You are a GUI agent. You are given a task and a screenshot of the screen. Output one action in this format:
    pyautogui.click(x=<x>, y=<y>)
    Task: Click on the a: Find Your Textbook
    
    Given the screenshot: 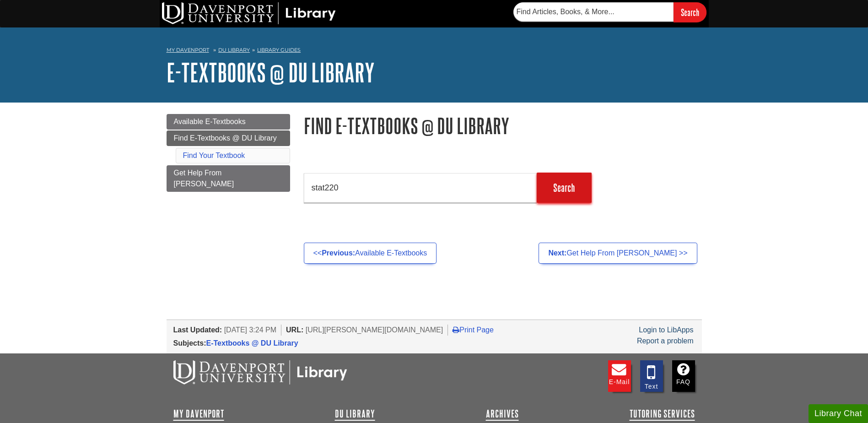 What is the action you would take?
    pyautogui.click(x=214, y=155)
    